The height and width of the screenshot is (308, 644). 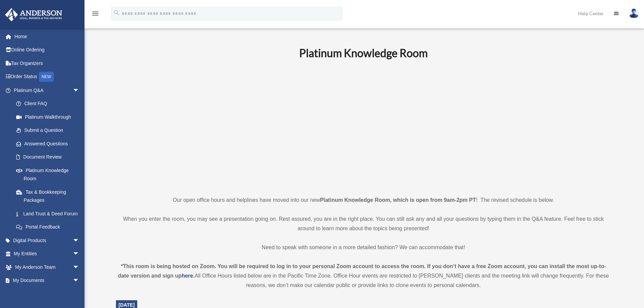 What do you see at coordinates (95, 13) in the screenshot?
I see `i: menu` at bounding box center [95, 13].